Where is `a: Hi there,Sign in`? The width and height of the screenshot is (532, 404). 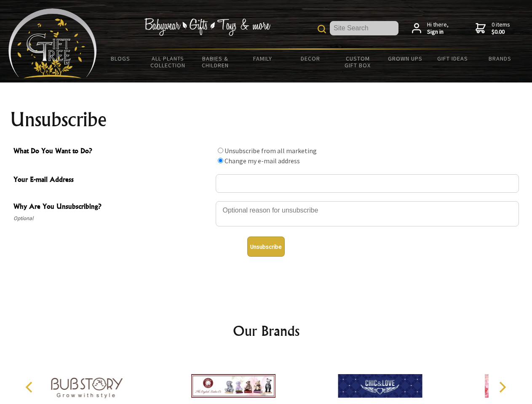
a: Hi there,Sign in is located at coordinates (430, 28).